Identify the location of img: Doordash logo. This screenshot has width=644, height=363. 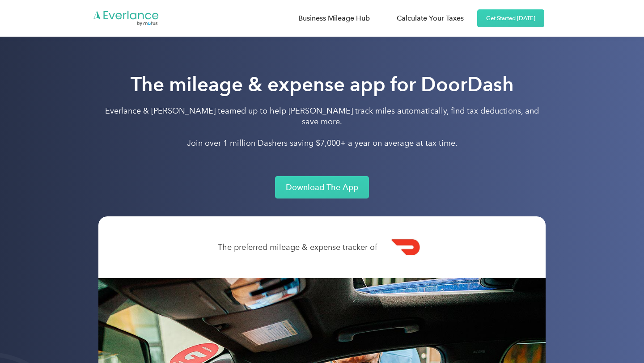
(406, 247).